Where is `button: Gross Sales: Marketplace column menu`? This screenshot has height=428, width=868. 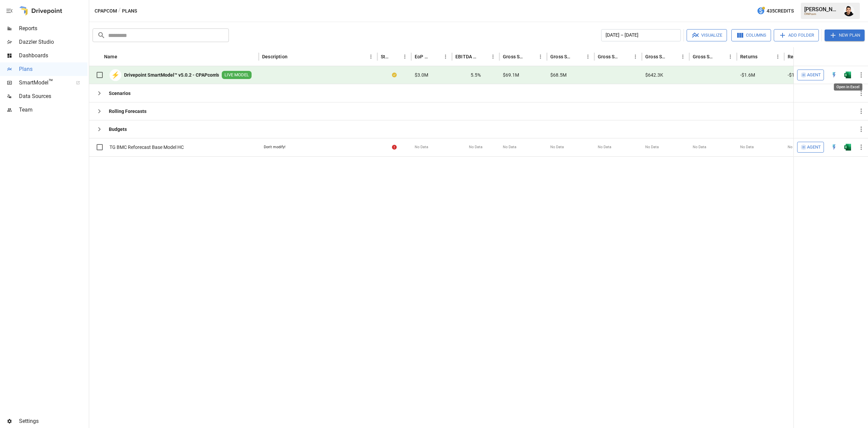 button: Gross Sales: Marketplace column menu is located at coordinates (635, 57).